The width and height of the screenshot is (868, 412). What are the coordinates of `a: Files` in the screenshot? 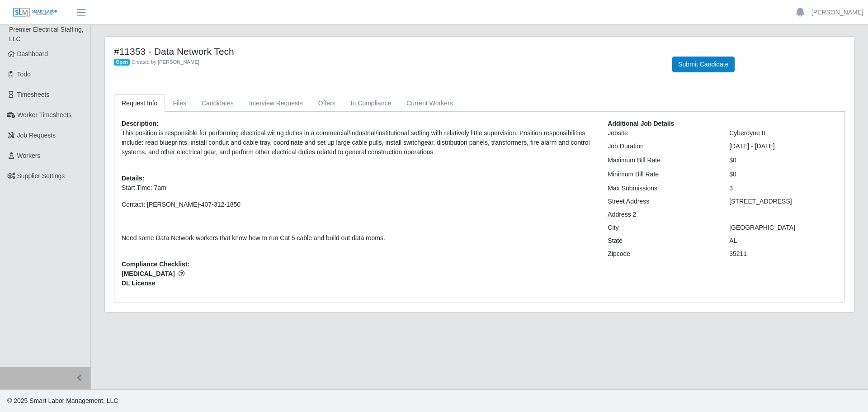 It's located at (179, 103).